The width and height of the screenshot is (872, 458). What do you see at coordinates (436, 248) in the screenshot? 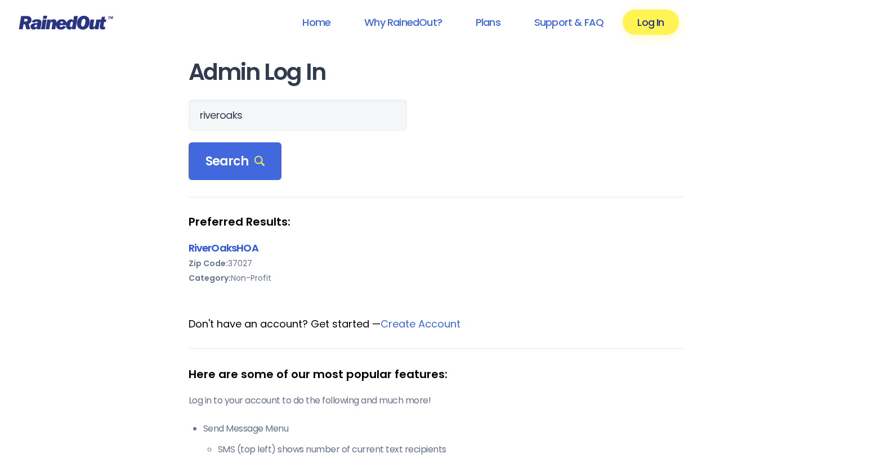
I see `div: RiverOaksHOA` at bounding box center [436, 248].